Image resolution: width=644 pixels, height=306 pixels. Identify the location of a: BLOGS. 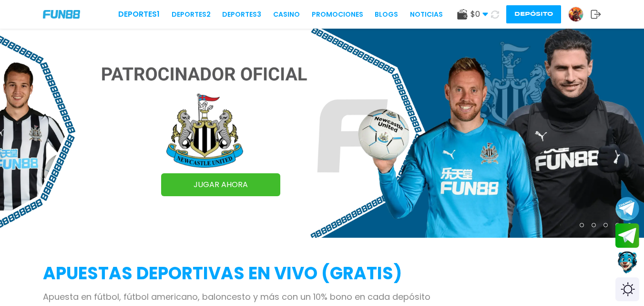
(386, 14).